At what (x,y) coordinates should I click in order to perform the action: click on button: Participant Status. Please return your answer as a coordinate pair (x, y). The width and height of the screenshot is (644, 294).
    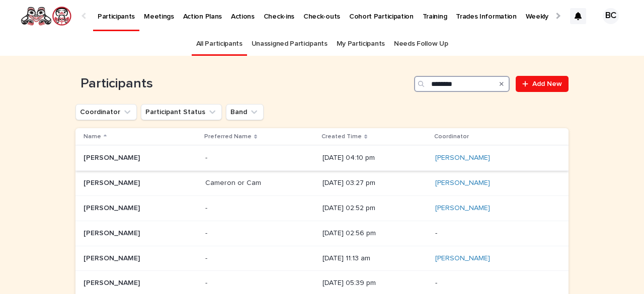
    Looking at the image, I should click on (181, 112).